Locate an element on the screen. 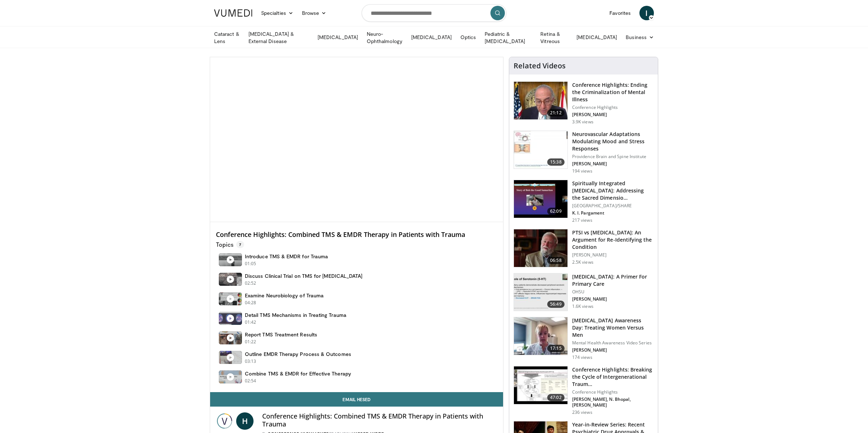 The width and height of the screenshot is (868, 433). span: 06:58 is located at coordinates (556, 260).